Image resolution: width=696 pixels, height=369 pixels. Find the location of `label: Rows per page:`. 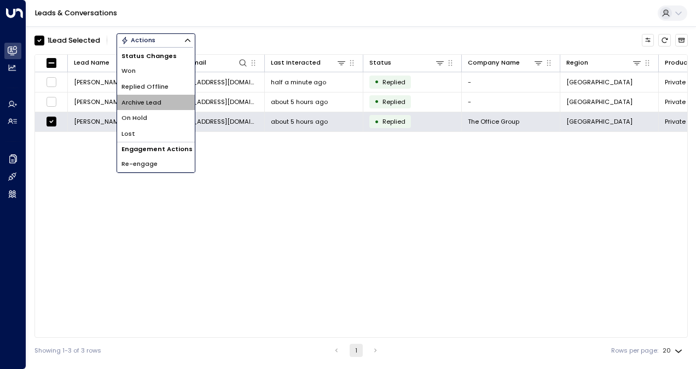

label: Rows per page: is located at coordinates (635, 350).